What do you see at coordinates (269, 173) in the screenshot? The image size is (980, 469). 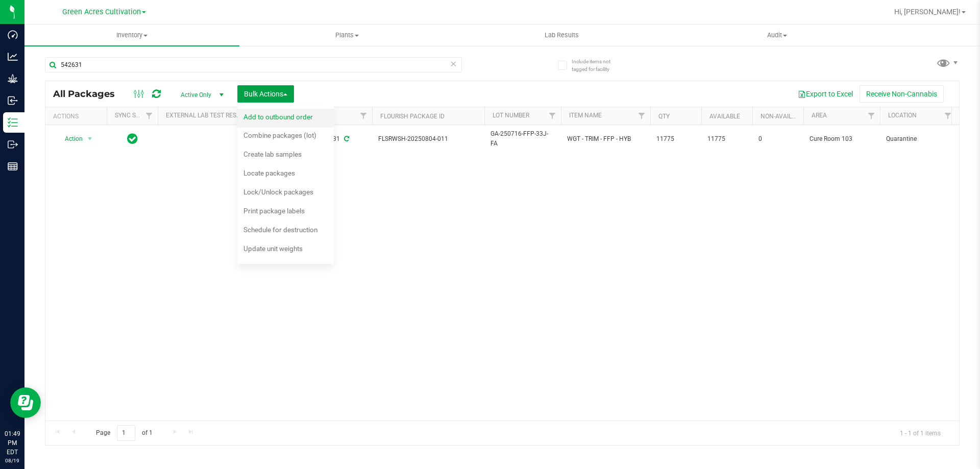 I see `span: Locate packages` at bounding box center [269, 173].